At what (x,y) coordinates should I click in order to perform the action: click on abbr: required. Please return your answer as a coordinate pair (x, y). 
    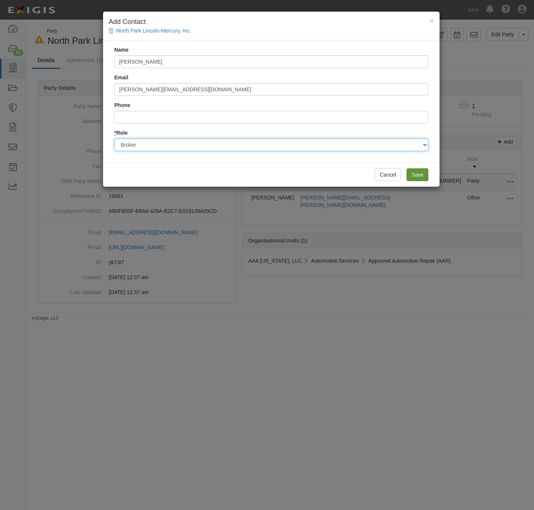
    Looking at the image, I should click on (115, 133).